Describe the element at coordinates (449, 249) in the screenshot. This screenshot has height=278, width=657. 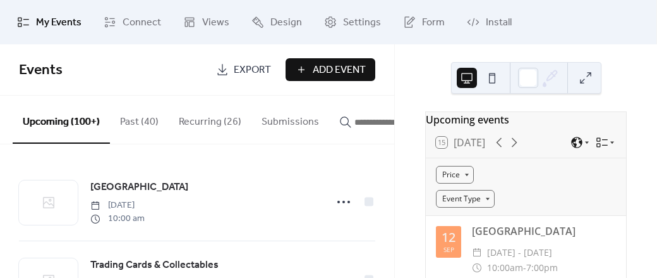
I see `div: Sep` at that location.